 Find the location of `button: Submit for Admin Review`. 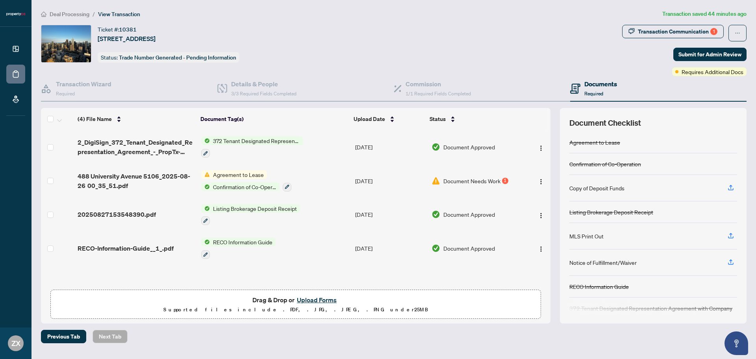

button: Submit for Admin Review is located at coordinates (710, 54).